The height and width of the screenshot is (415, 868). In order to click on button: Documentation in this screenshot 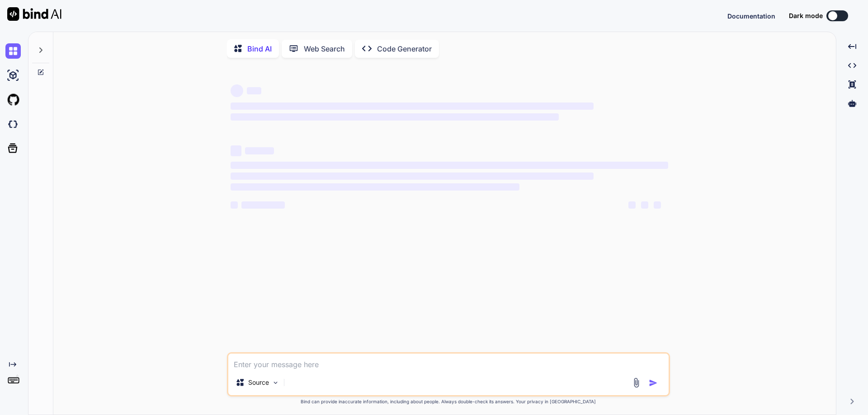, I will do `click(751, 16)`.